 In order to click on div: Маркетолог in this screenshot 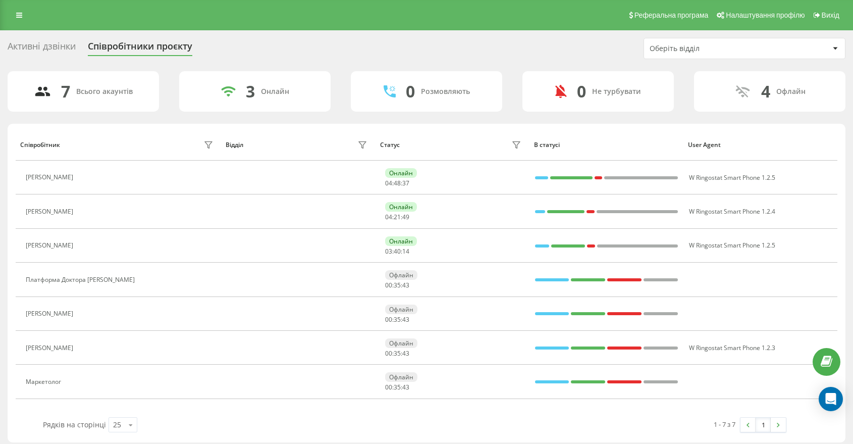, I will do `click(44, 382)`.